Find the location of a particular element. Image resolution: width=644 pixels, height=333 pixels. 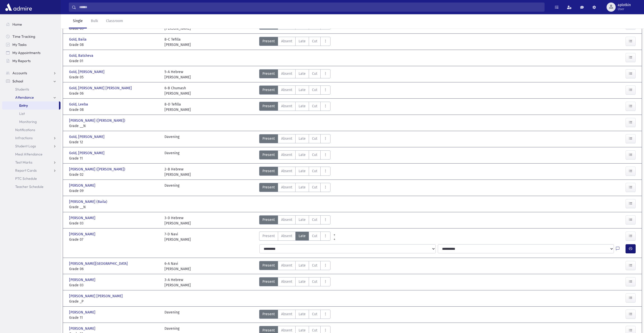

span: PTC Schedule is located at coordinates (26, 179).